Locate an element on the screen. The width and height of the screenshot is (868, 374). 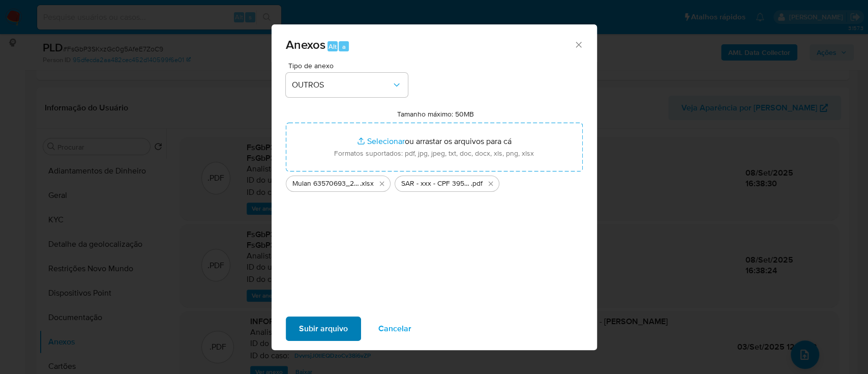
button: OUTROS is located at coordinates (347, 85).